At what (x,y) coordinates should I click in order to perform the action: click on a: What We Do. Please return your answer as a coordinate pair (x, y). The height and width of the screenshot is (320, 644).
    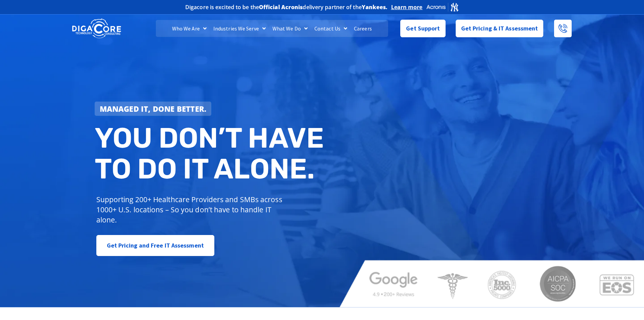
    Looking at the image, I should click on (290, 28).